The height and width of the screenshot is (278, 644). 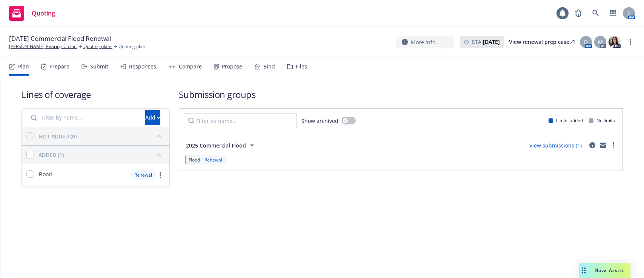 What do you see at coordinates (221, 145) in the screenshot?
I see `button: 2025 Commercial Flood` at bounding box center [221, 145].